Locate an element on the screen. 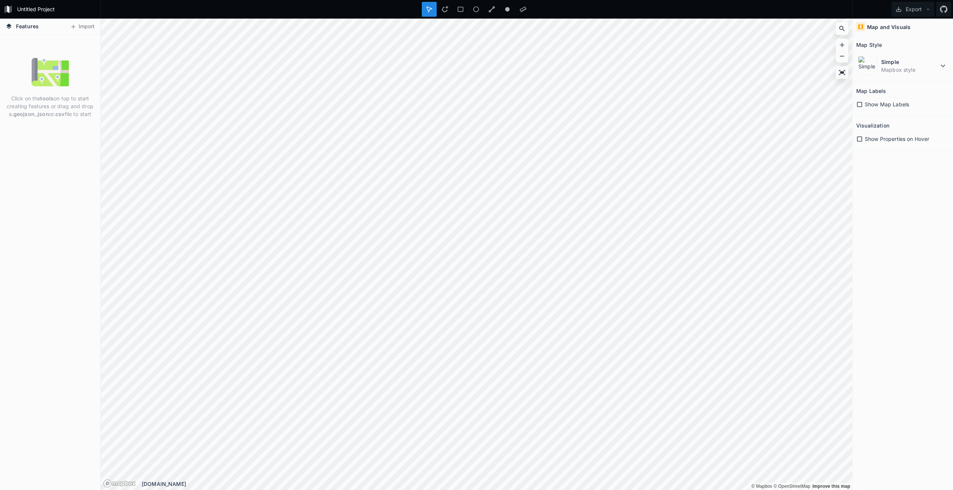 This screenshot has height=490, width=953. a: Mapbox is located at coordinates (761, 487).